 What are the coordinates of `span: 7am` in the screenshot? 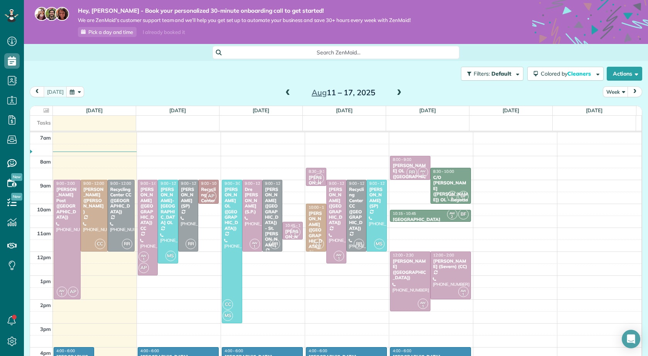 It's located at (46, 138).